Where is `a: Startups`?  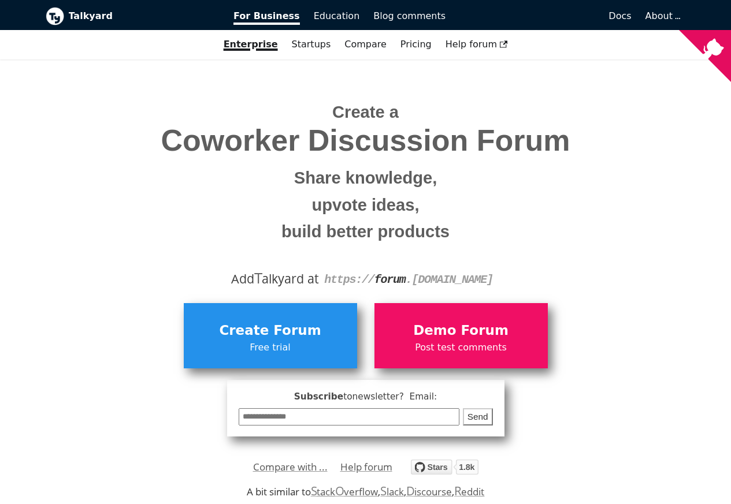 a: Startups is located at coordinates (311, 44).